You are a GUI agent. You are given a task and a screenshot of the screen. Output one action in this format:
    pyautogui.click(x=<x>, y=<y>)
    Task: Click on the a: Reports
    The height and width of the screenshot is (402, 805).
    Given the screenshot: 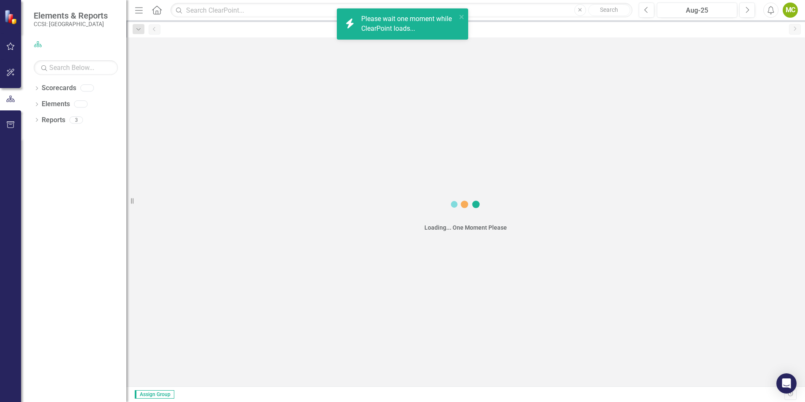 What is the action you would take?
    pyautogui.click(x=53, y=120)
    